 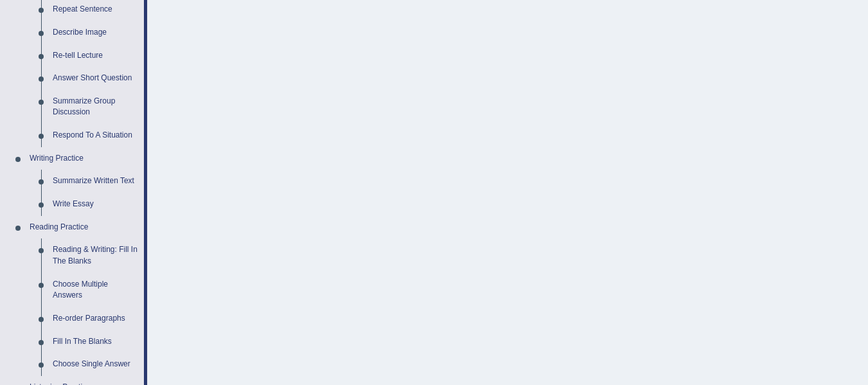 I want to click on a: Reading & Writing: Fill In The Blanks, so click(x=95, y=255).